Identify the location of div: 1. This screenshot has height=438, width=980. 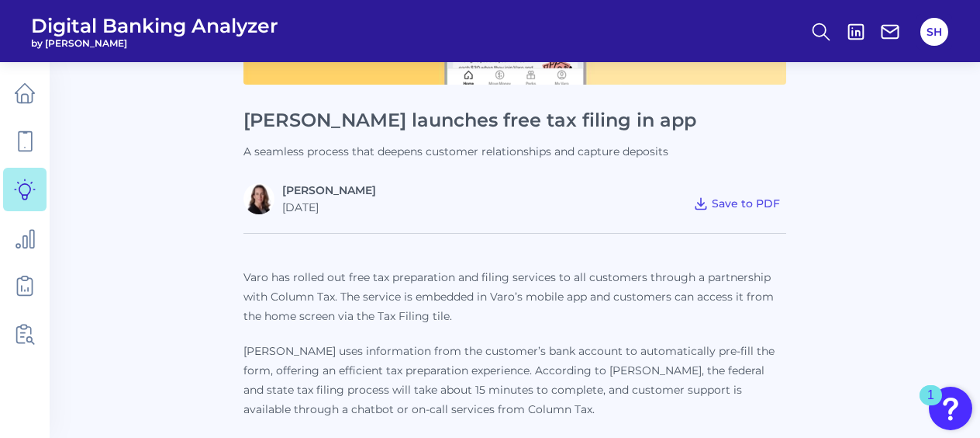
(930, 405).